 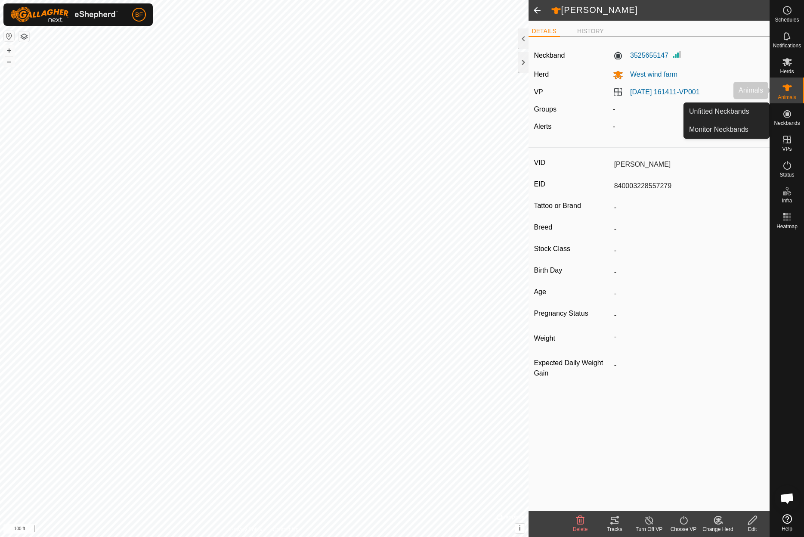 I want to click on span: Infra, so click(x=787, y=201).